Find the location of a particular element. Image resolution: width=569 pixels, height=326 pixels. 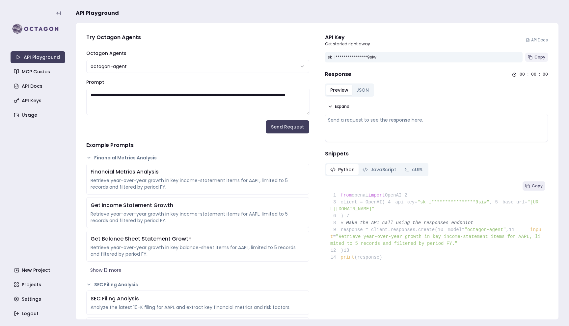

img: logo-rect-yK7x_WSZ.svg is located at coordinates (38, 29).